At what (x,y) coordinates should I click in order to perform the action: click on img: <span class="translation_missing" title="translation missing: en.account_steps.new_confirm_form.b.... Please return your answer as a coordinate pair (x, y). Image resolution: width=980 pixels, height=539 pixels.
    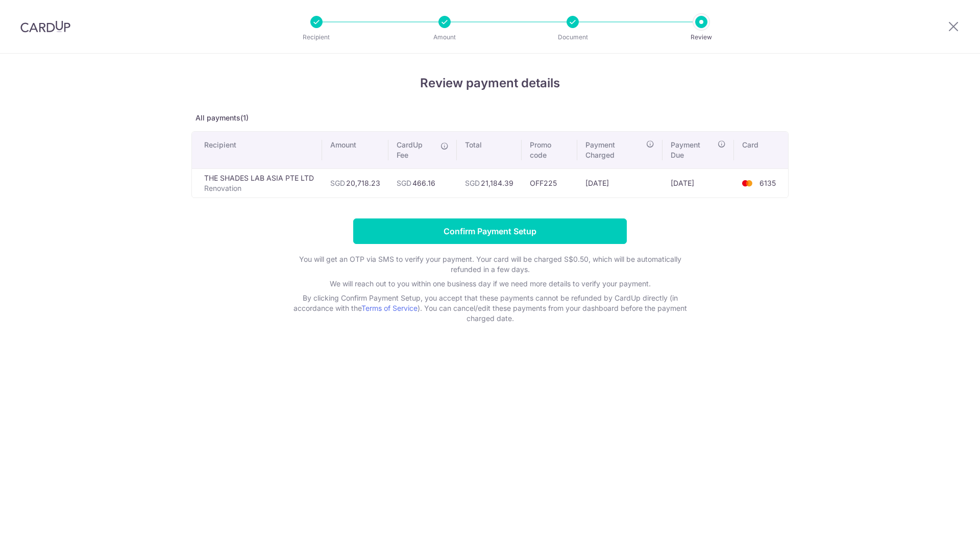
    Looking at the image, I should click on (747, 183).